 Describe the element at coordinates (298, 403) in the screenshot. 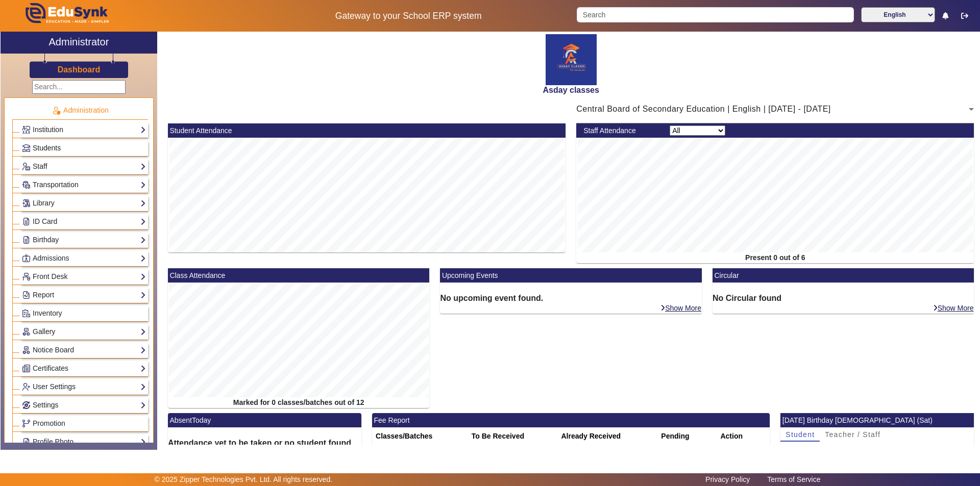

I see `div: Marked for 0 classes/batches out of 12` at that location.